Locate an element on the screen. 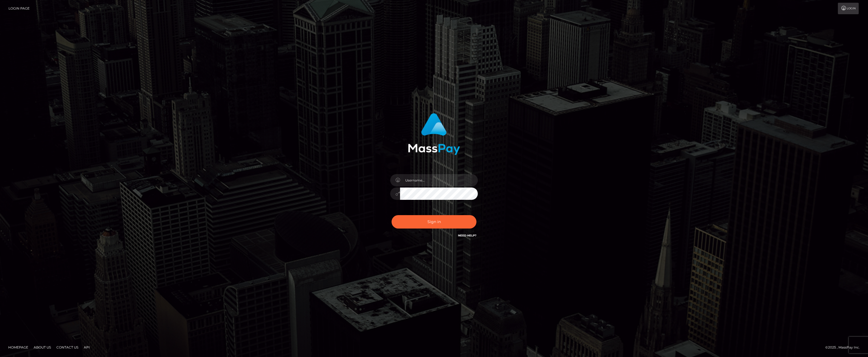  a: About Us is located at coordinates (42, 347).